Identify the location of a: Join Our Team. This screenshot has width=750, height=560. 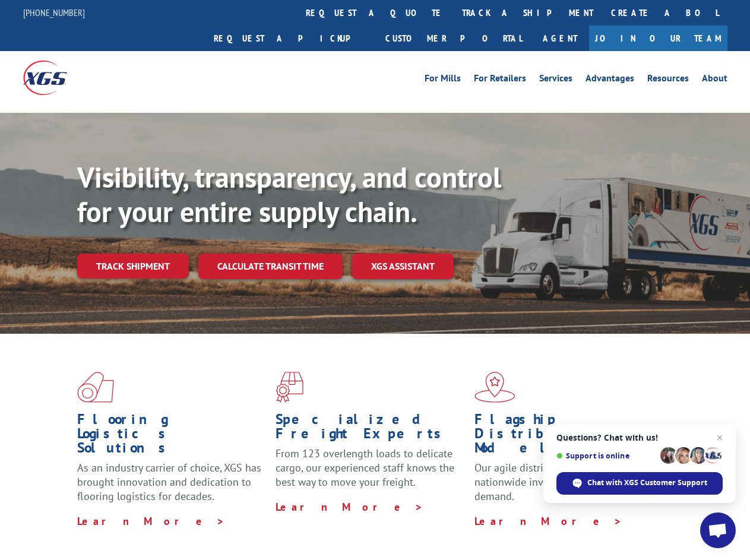
(658, 38).